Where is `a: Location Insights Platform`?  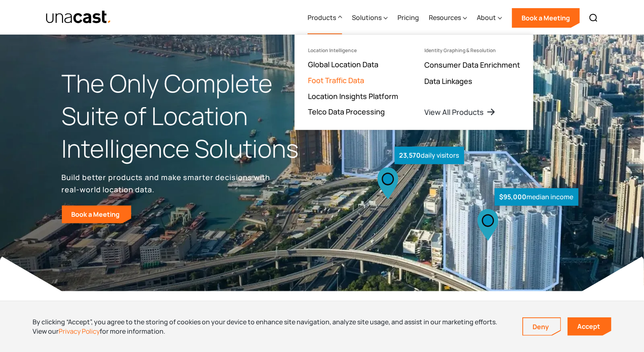
a: Location Insights Platform is located at coordinates (353, 96).